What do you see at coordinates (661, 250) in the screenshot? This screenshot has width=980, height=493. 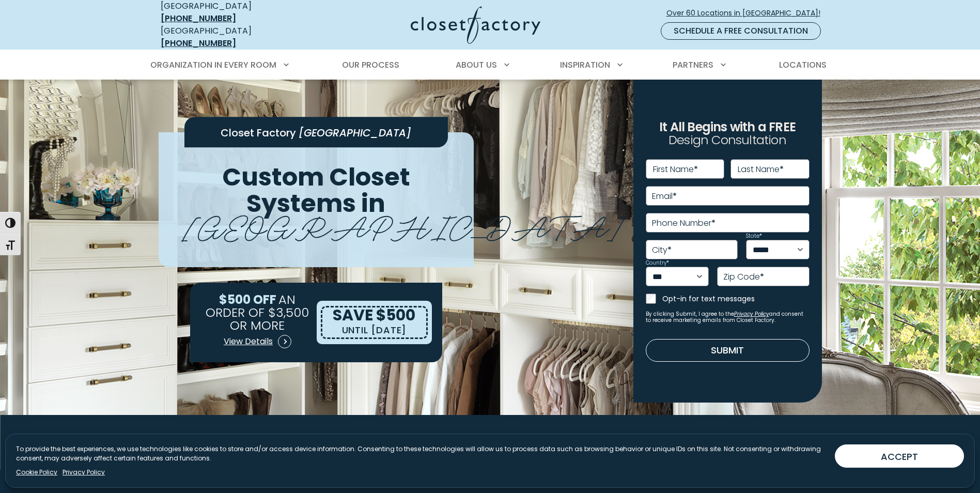 I see `label: City` at bounding box center [661, 250].